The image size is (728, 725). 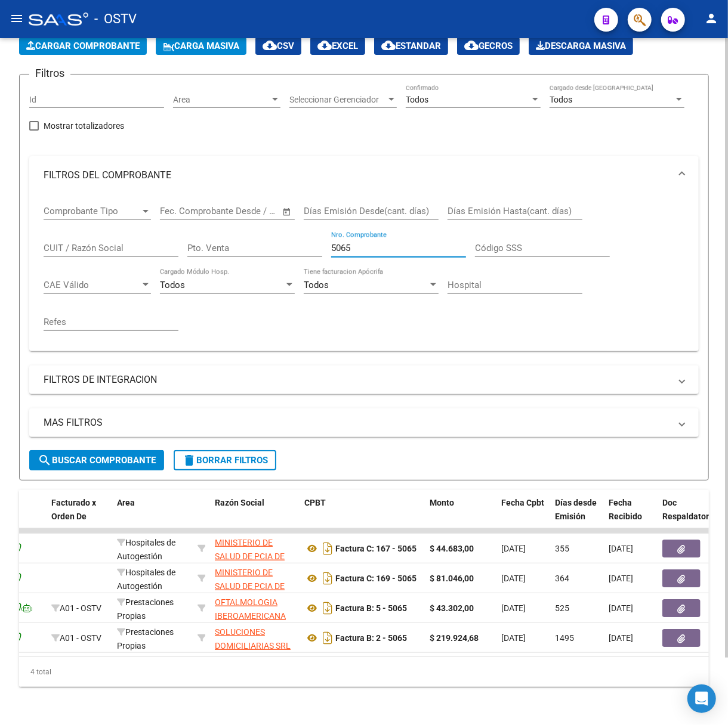 I want to click on strong: Factura B: 5 - 5065, so click(x=371, y=608).